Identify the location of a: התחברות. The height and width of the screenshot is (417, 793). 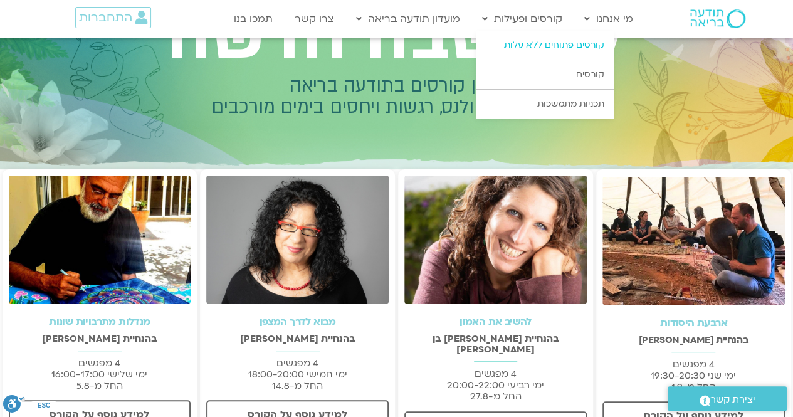
(113, 18).